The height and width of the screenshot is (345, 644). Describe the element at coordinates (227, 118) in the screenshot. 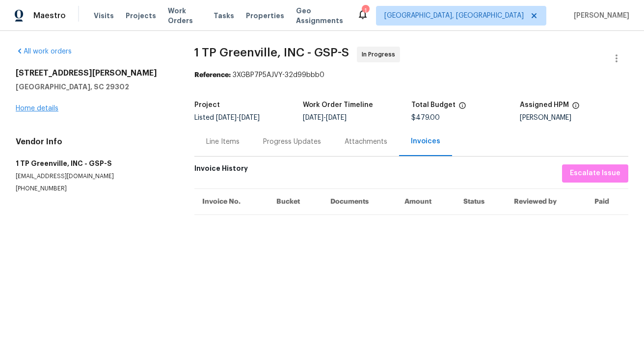

I see `span: Listed` at that location.